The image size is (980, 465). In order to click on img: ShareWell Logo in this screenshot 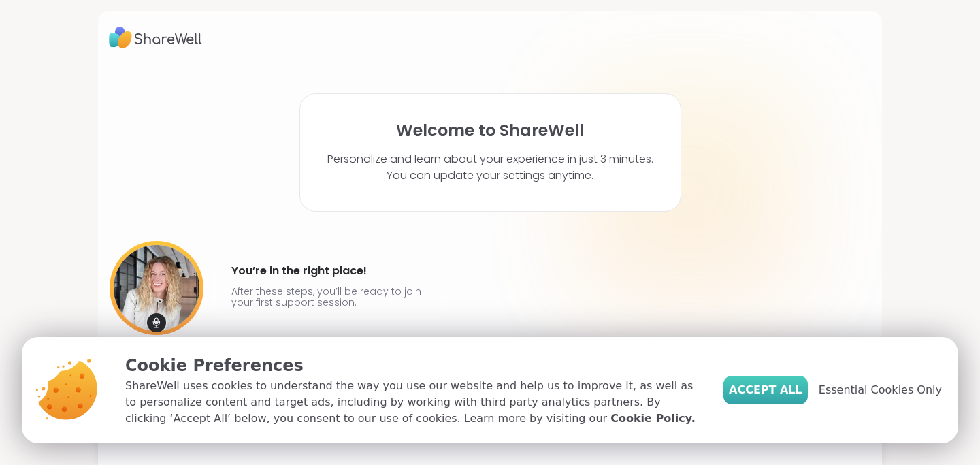, I will do `click(155, 38)`.